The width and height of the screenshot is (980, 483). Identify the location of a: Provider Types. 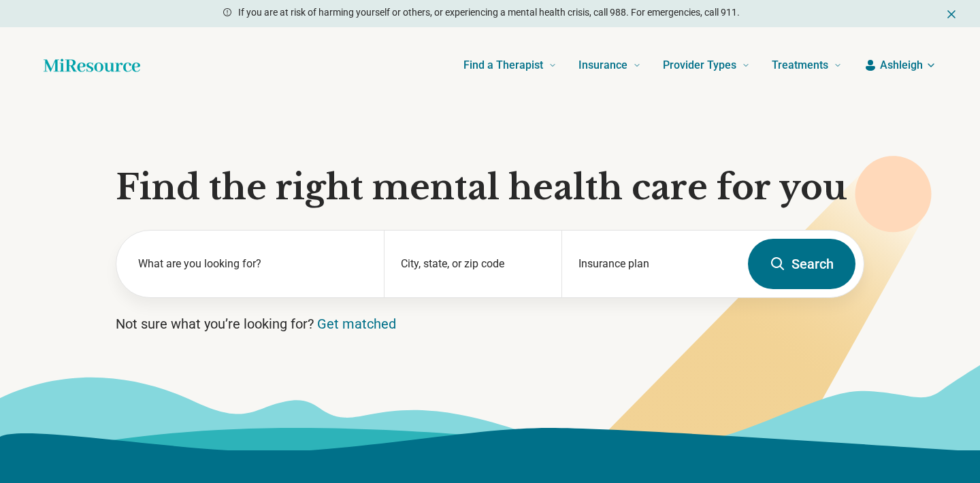
(706, 65).